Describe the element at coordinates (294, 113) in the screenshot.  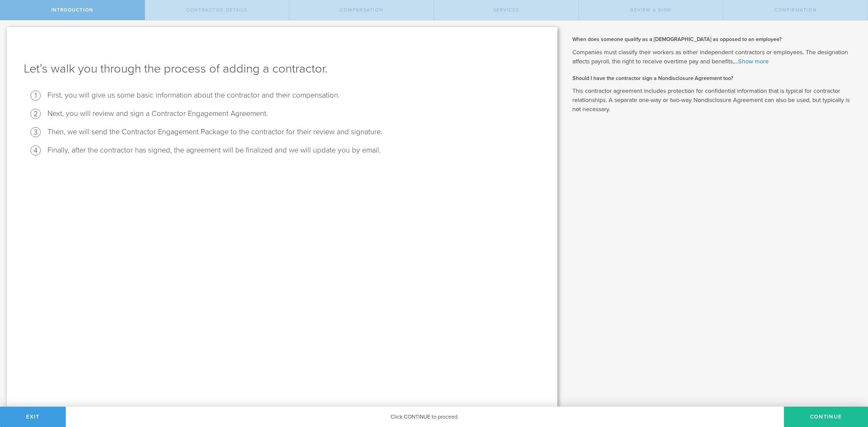
I see `li: Next, you will review and sign a Contractor Engagement Agreement.` at that location.